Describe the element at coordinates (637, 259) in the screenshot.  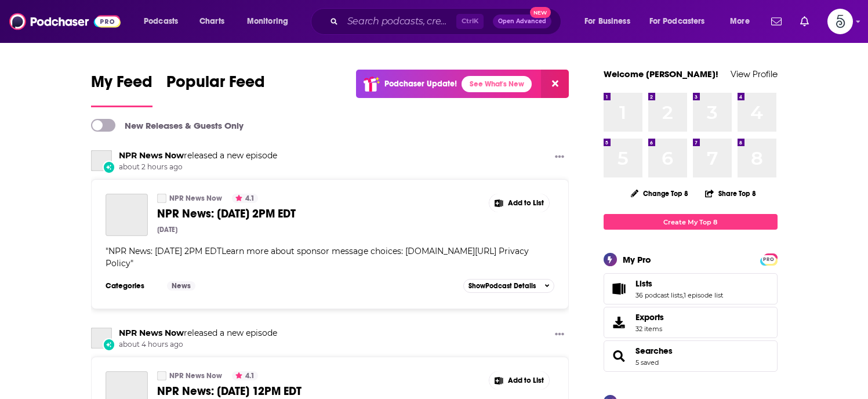
I see `div: My Pro` at that location.